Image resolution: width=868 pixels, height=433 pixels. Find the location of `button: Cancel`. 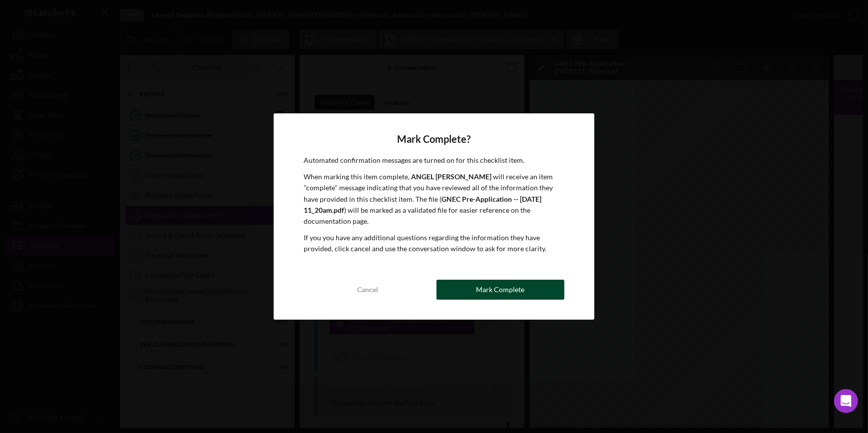

button: Cancel is located at coordinates (368, 290).